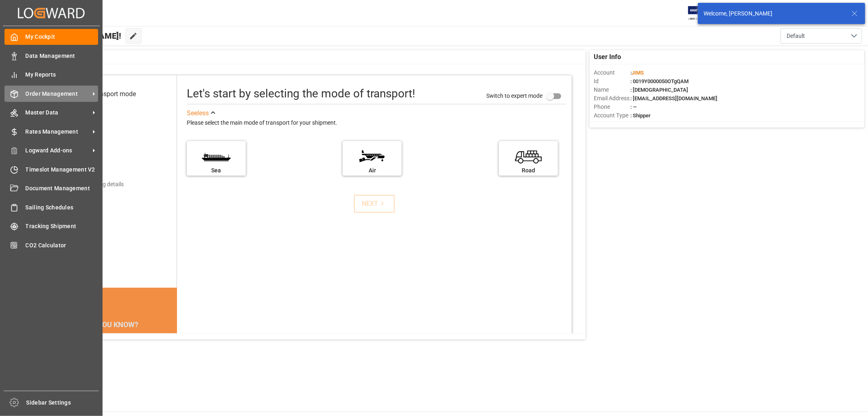 This screenshot has height=416, width=868. What do you see at coordinates (58, 93) in the screenshot?
I see `span: Order Management` at bounding box center [58, 93].